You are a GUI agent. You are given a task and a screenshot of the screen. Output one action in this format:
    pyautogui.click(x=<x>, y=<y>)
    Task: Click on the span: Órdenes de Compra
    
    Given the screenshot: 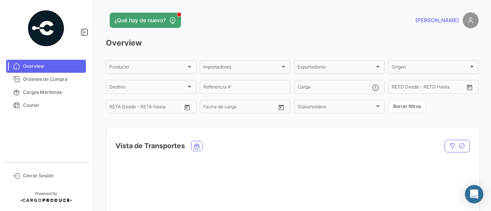 What is the action you would take?
    pyautogui.click(x=53, y=79)
    